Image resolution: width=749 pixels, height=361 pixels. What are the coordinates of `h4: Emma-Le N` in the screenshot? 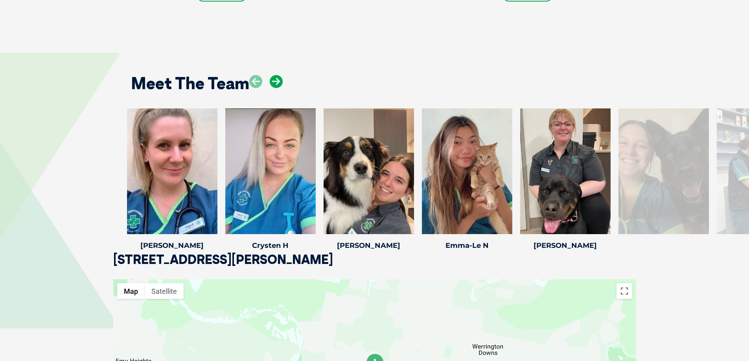 It's located at (467, 246).